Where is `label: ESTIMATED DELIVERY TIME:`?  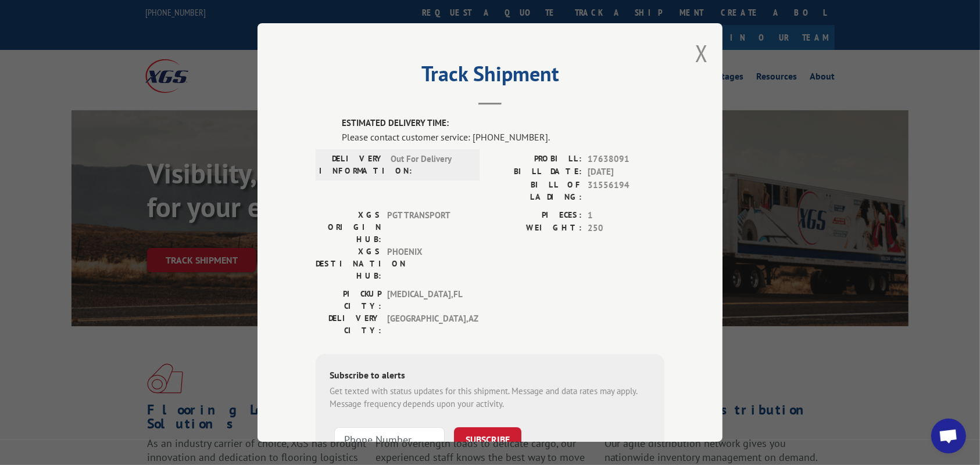 label: ESTIMATED DELIVERY TIME: is located at coordinates (503, 123).